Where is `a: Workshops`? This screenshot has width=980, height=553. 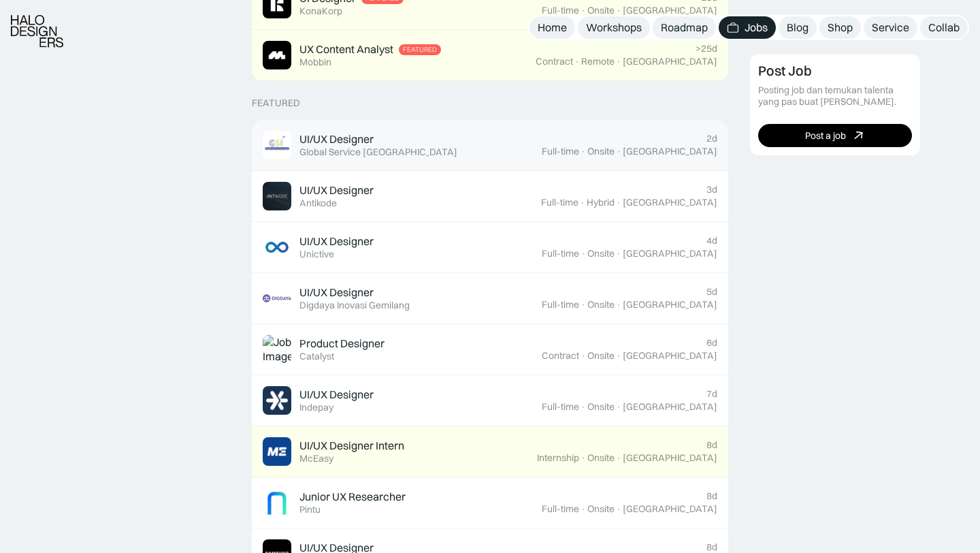 a: Workshops is located at coordinates (614, 27).